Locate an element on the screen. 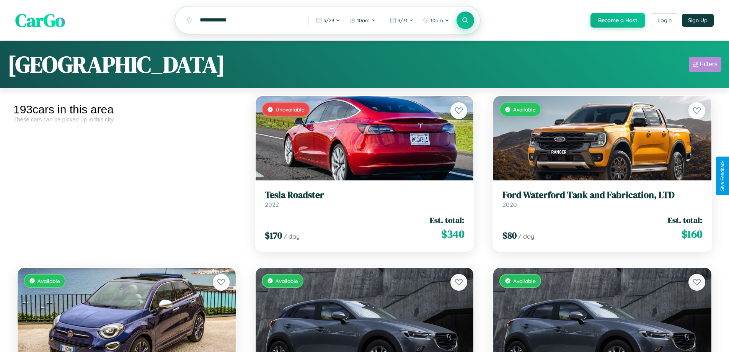 The width and height of the screenshot is (729, 352). button: 3/29 is located at coordinates (328, 20).